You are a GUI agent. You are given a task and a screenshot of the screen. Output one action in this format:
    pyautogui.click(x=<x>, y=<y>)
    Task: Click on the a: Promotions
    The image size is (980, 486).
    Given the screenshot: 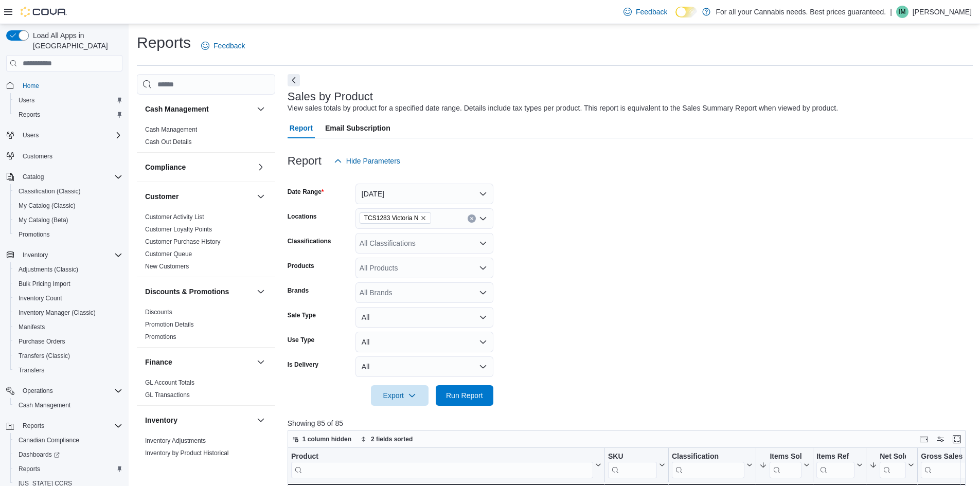 What is the action you would take?
    pyautogui.click(x=160, y=337)
    